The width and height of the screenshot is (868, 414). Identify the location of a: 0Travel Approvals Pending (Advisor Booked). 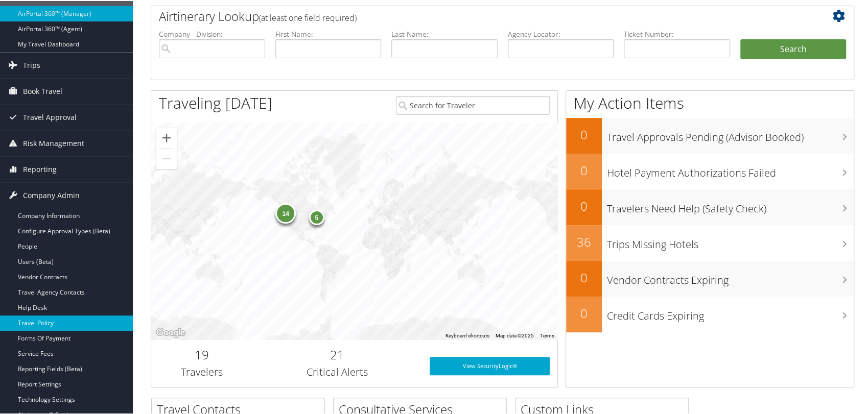
(709, 135).